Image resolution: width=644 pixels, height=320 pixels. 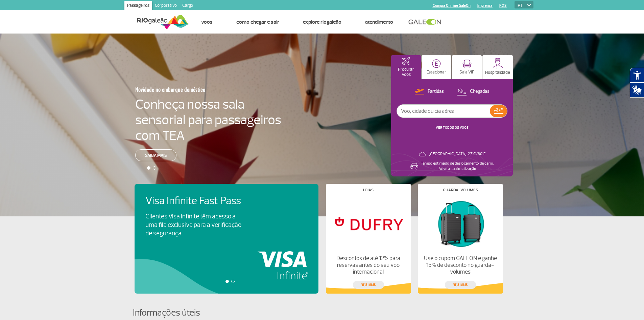 What do you see at coordinates (437, 72) in the screenshot?
I see `p: Estacionar` at bounding box center [437, 72].